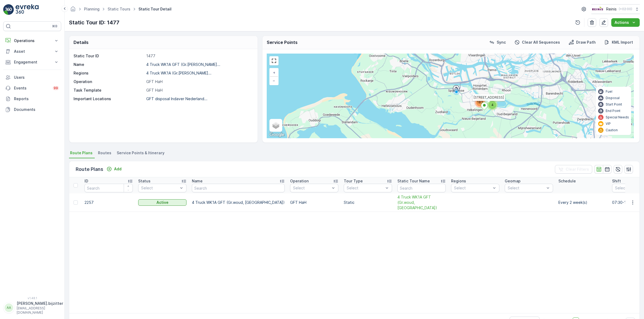  What do you see at coordinates (502, 42) in the screenshot?
I see `p: Sync` at bounding box center [502, 42].